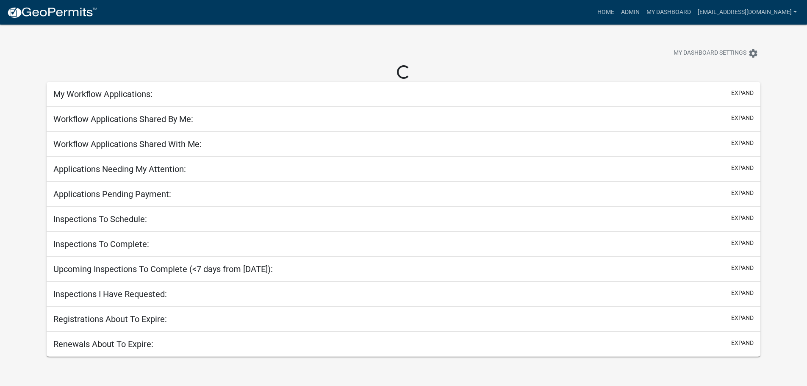  What do you see at coordinates (668, 12) in the screenshot?
I see `a: My Dashboard` at bounding box center [668, 12].